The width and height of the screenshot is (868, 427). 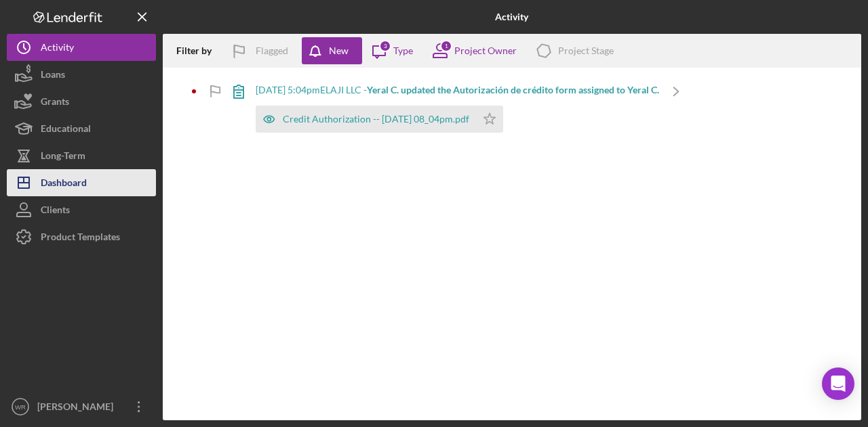 I want to click on div: Filter by, so click(x=199, y=50).